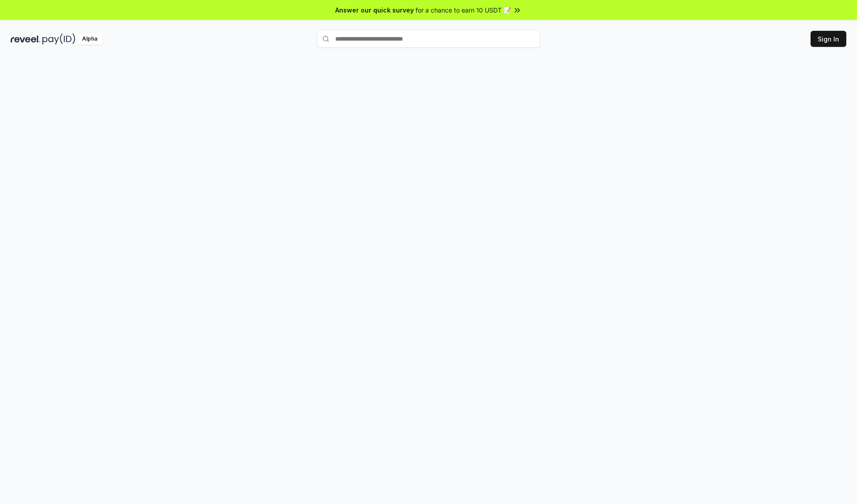 This screenshot has width=857, height=504. What do you see at coordinates (59, 39) in the screenshot?
I see `img: pay_id` at bounding box center [59, 39].